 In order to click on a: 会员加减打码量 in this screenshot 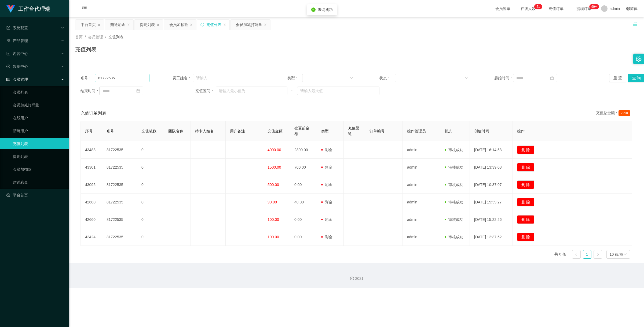, I will do `click(38, 105)`.